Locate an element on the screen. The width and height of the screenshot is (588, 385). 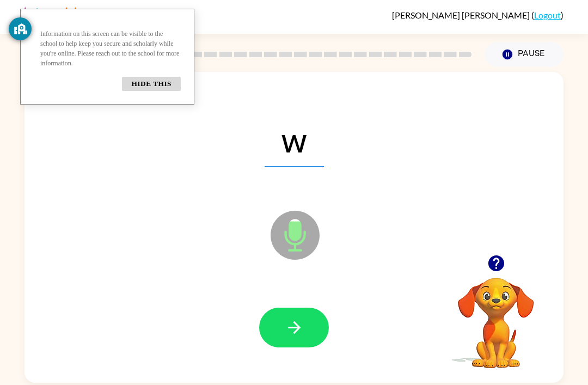
div: Privacy Information is located at coordinates (107, 56).